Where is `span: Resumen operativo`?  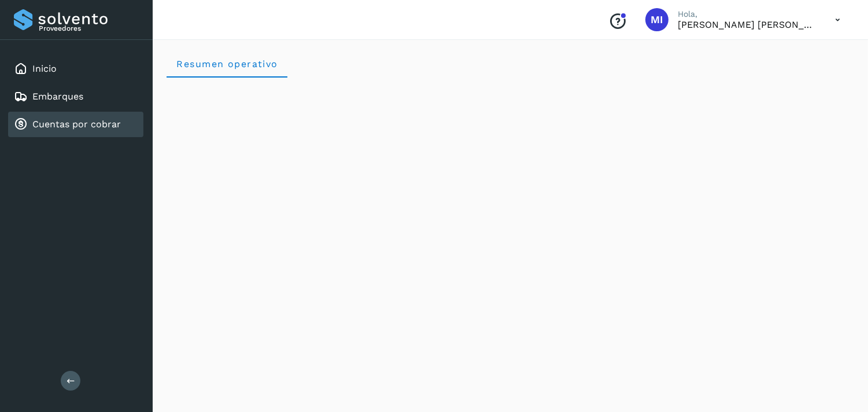
span: Resumen operativo is located at coordinates (227, 64).